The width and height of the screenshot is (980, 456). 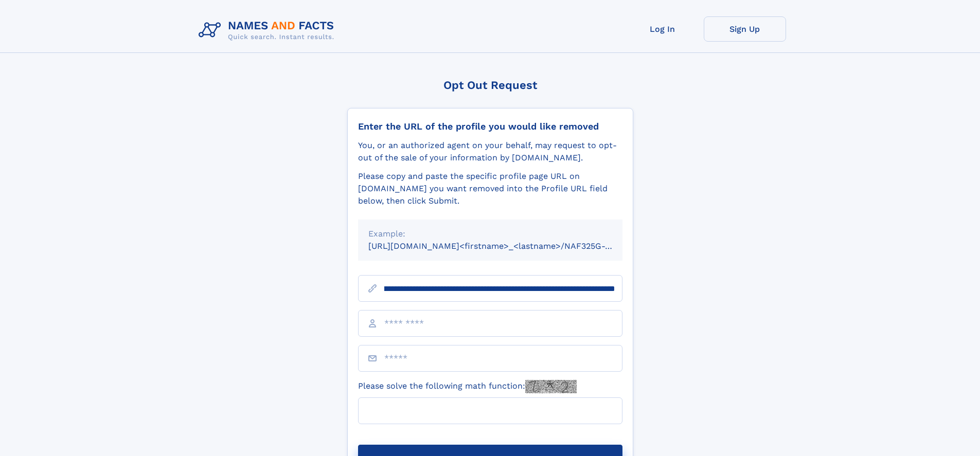 What do you see at coordinates (663, 29) in the screenshot?
I see `a: Log In` at bounding box center [663, 29].